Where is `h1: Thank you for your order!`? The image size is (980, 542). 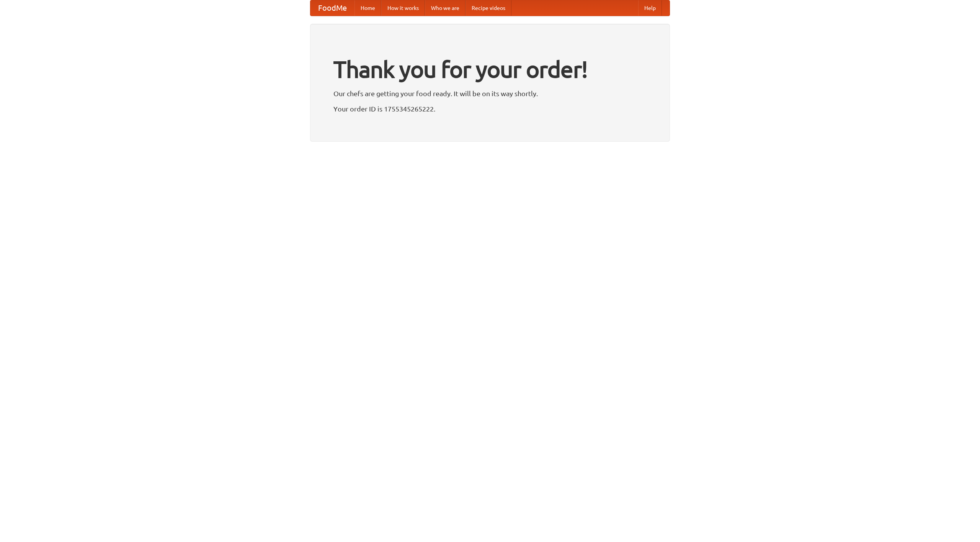 h1: Thank you for your order! is located at coordinates (490, 69).